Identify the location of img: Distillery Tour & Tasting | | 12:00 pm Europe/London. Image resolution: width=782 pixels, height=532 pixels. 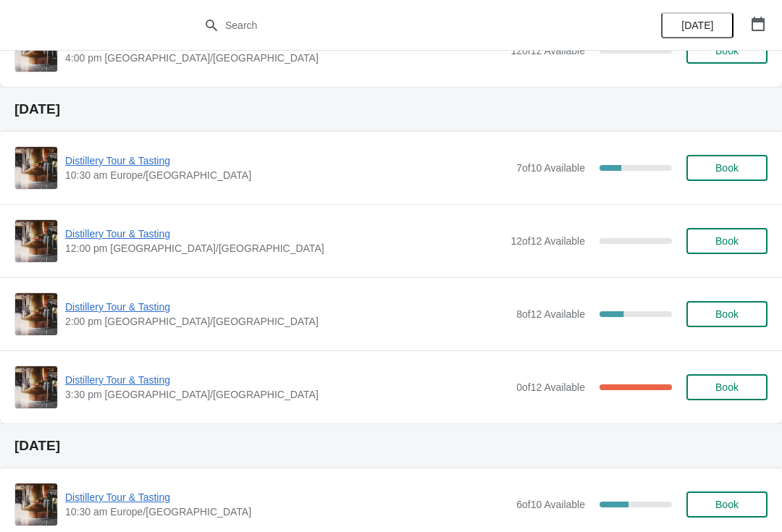
(36, 241).